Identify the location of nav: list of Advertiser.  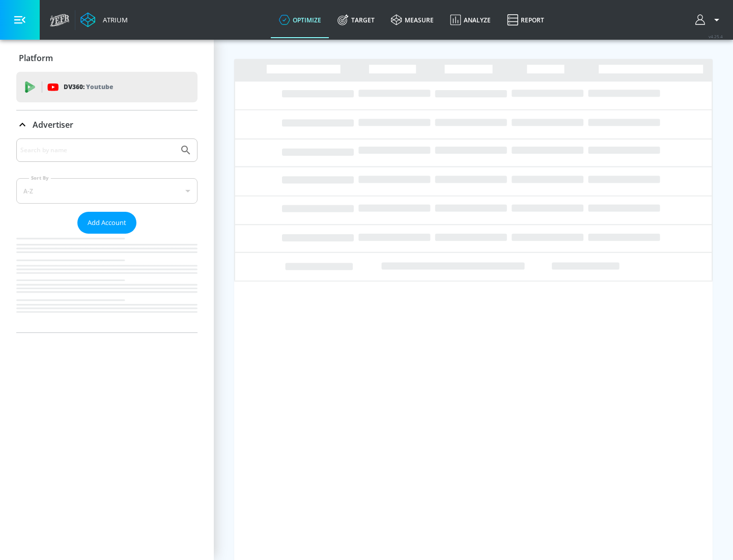
(106, 283).